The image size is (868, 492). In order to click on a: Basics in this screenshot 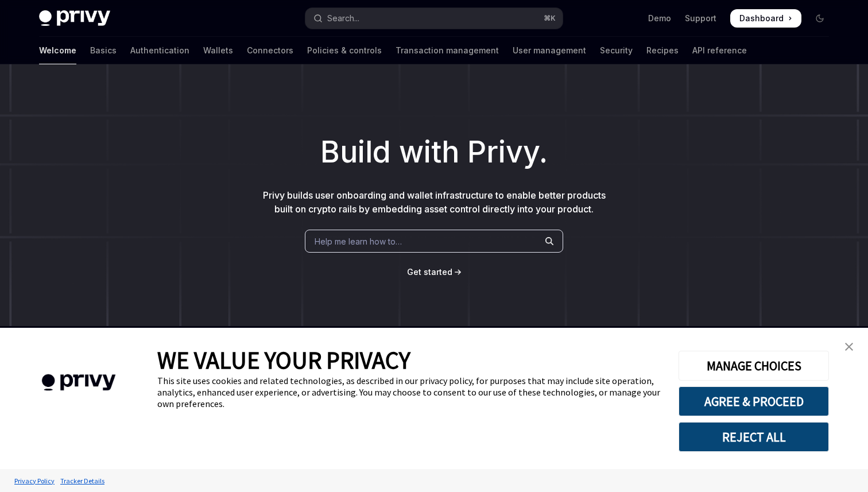, I will do `click(103, 51)`.